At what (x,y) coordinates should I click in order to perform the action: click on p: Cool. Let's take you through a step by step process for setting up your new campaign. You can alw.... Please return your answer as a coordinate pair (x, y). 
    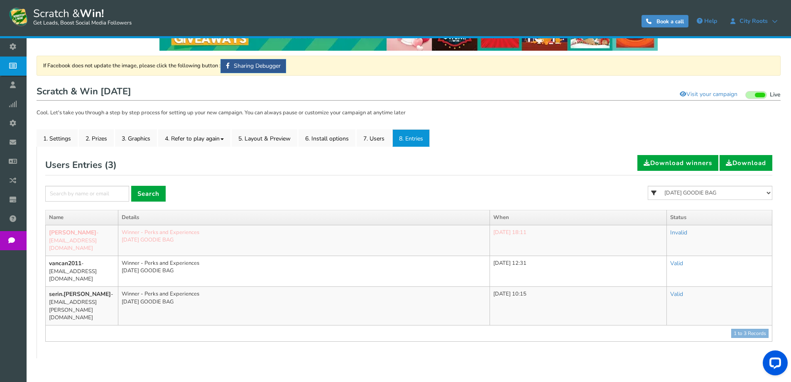
    Looking at the image, I should click on (409, 113).